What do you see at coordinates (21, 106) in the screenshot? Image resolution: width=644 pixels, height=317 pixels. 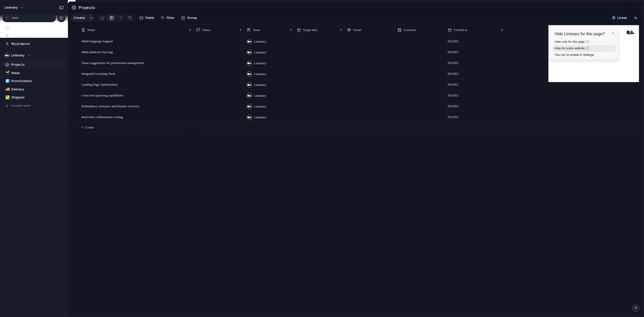 I see `span: Create view` at bounding box center [21, 106].